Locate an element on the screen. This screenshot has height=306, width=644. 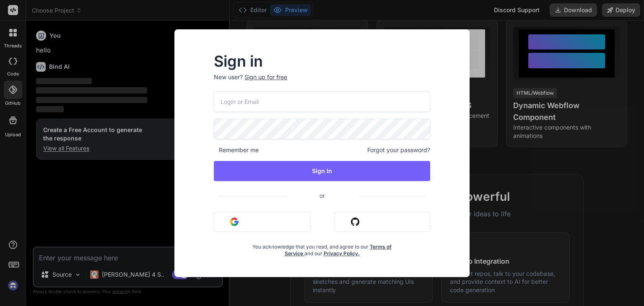
span: Forgot your password? is located at coordinates (399, 150).